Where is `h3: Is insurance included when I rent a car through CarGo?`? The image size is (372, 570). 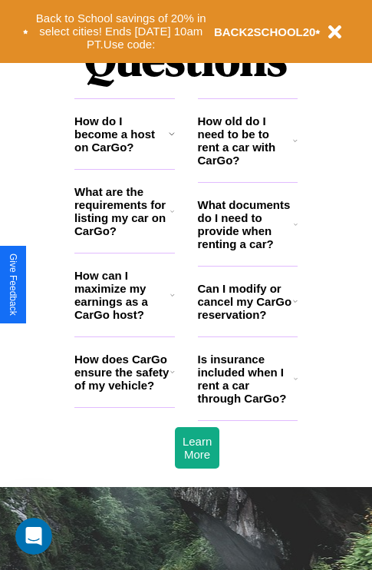
h3: Is insurance included when I rent a car through CarGo? is located at coordinates (246, 379).